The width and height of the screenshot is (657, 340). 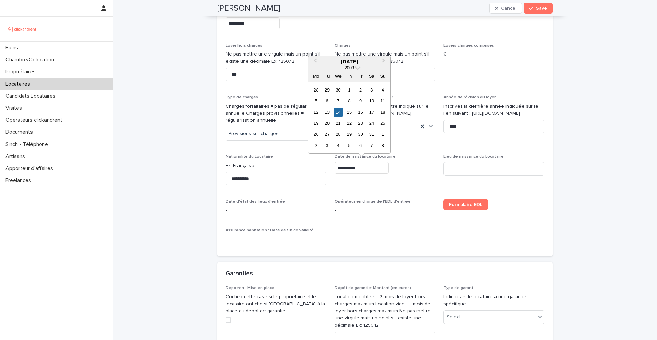 I want to click on div: Choose Friday, 16 May 2003, so click(x=361, y=112).